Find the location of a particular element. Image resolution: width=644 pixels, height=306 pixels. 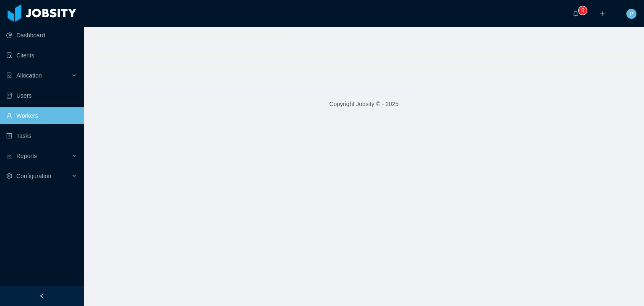

a: icon: auditClients is located at coordinates (42, 55).